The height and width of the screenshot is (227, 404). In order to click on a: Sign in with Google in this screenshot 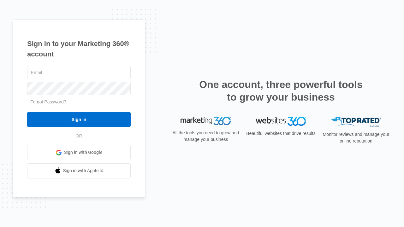, I will do `click(79, 153)`.